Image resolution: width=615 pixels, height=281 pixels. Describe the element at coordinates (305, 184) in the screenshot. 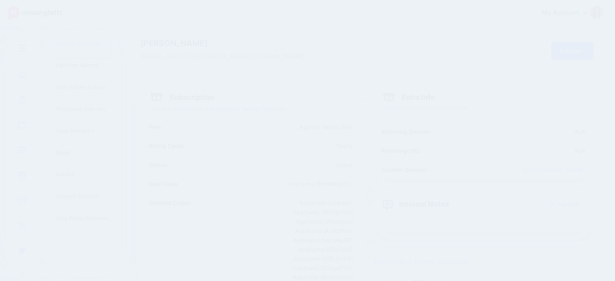

I see `div: AppSumo (BmmMoDYL)` at that location.